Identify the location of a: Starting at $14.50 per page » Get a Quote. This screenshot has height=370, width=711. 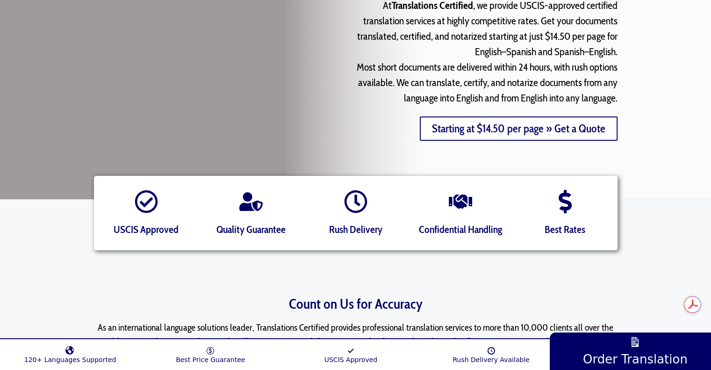
(518, 129).